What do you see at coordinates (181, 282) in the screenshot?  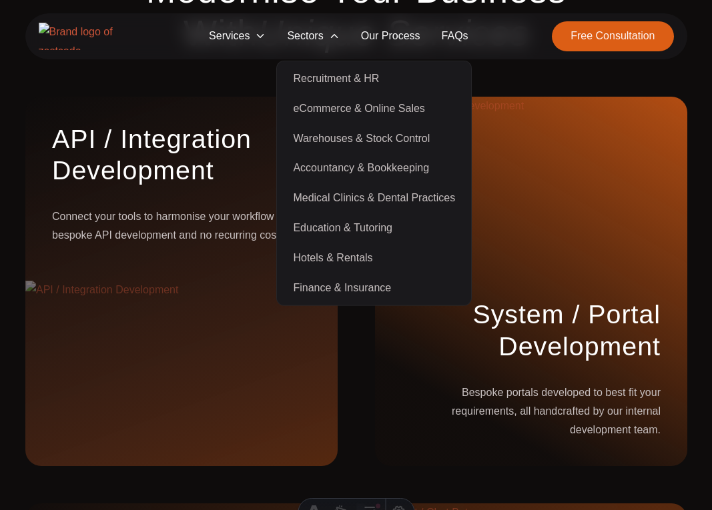 I see `a: API / Integration DevelopmentConnect your tools to harmonise your workflow with bespoke API devel...` at bounding box center [181, 282].